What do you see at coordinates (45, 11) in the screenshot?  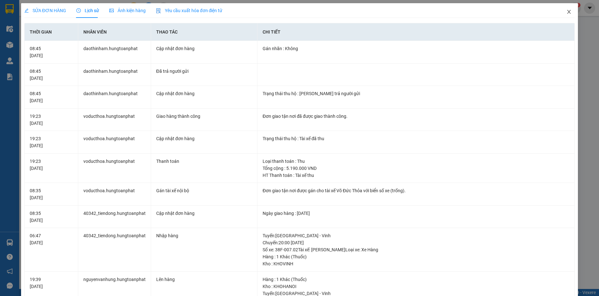 I see `span: SỬA ĐƠN HÀNG` at bounding box center [45, 11].